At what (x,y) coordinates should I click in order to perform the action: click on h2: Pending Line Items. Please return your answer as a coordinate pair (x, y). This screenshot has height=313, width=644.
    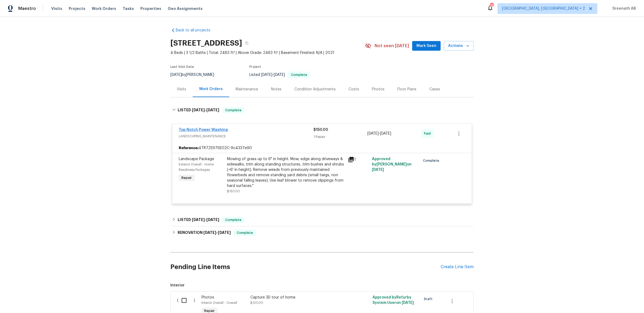
    Looking at the image, I should click on (306, 266).